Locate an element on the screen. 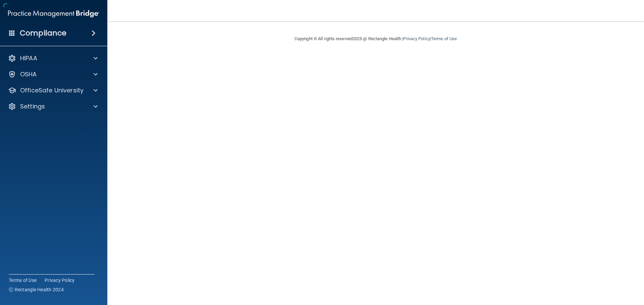 This screenshot has height=305, width=644. div: Copyright © All rights reserved 2025 @ Rectangle Health | | is located at coordinates (376, 39).